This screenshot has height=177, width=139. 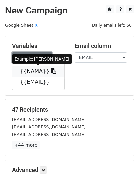 I want to click on h5: Advanced, so click(x=69, y=170).